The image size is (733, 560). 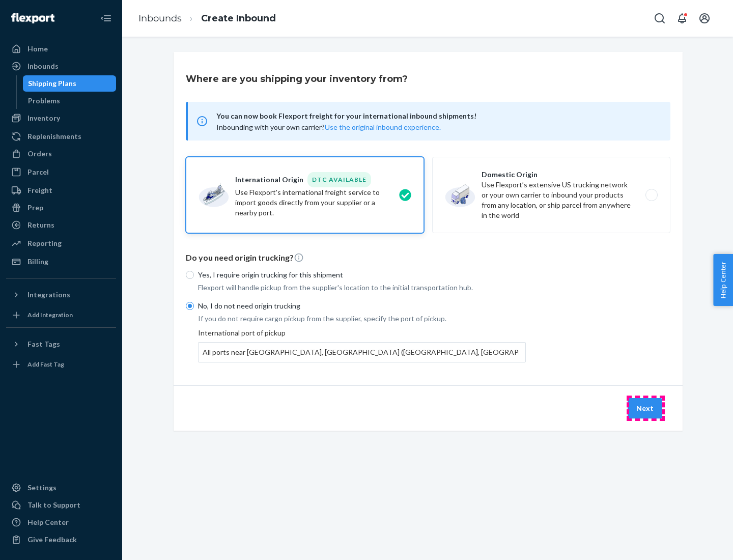 What do you see at coordinates (61, 243) in the screenshot?
I see `a: Reporting` at bounding box center [61, 243].